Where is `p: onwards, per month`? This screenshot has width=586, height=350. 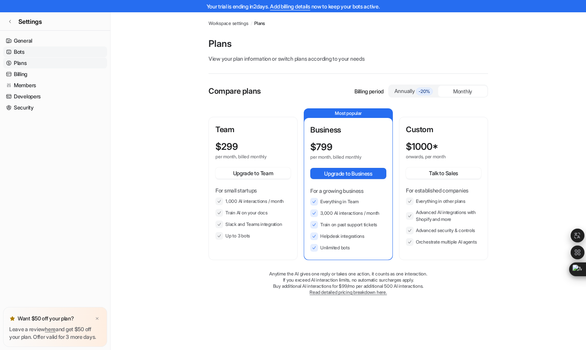 p: onwards, per month is located at coordinates (436, 157).